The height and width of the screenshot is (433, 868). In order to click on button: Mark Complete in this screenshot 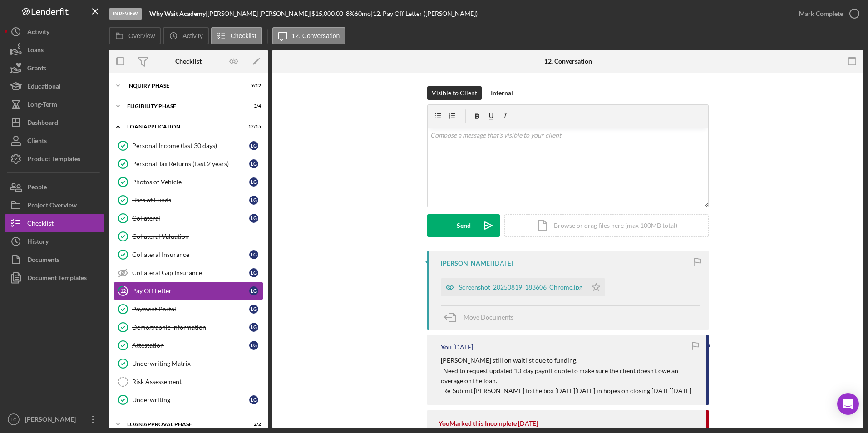, I will do `click(827, 14)`.